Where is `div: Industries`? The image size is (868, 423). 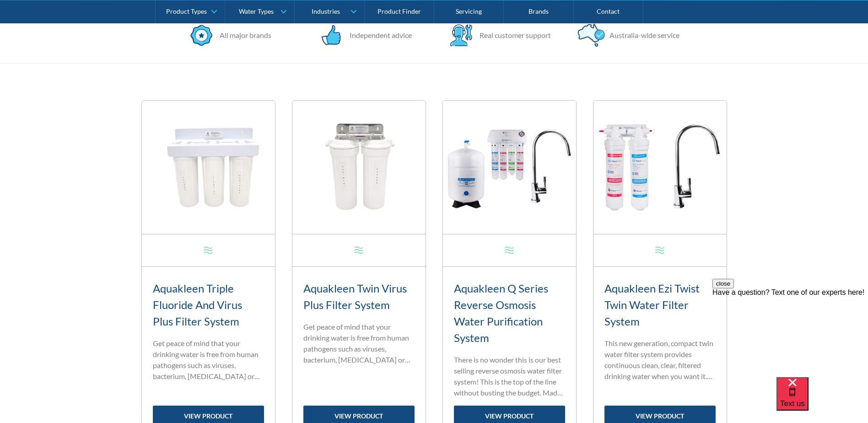
div: Industries is located at coordinates (326, 11).